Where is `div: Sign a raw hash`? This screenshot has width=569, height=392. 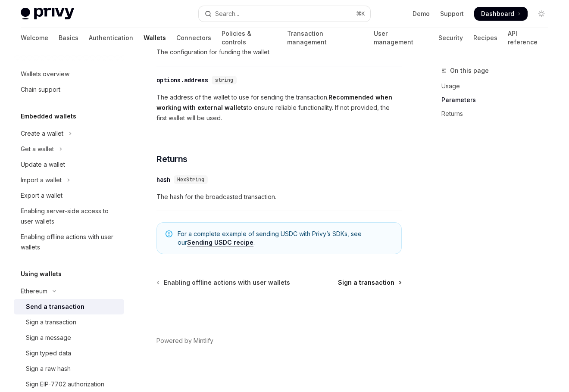
div: Sign a raw hash is located at coordinates (48, 369).